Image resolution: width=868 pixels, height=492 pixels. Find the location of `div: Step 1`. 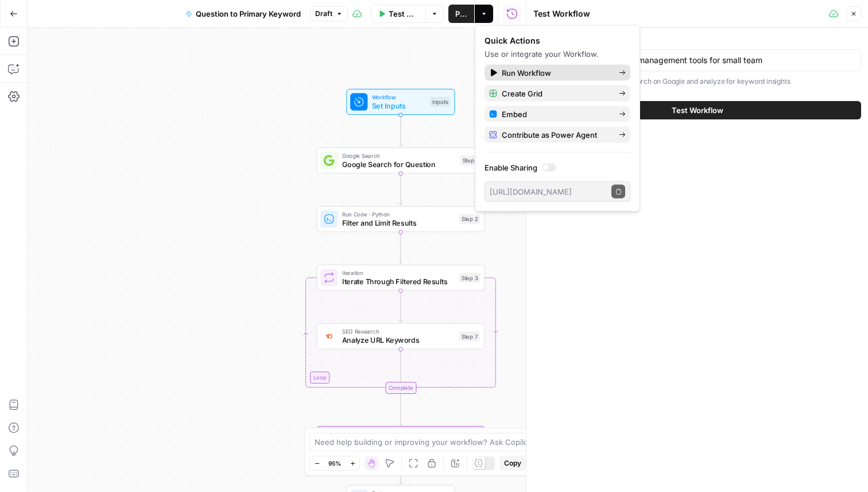

div: Step 1 is located at coordinates (470, 160).